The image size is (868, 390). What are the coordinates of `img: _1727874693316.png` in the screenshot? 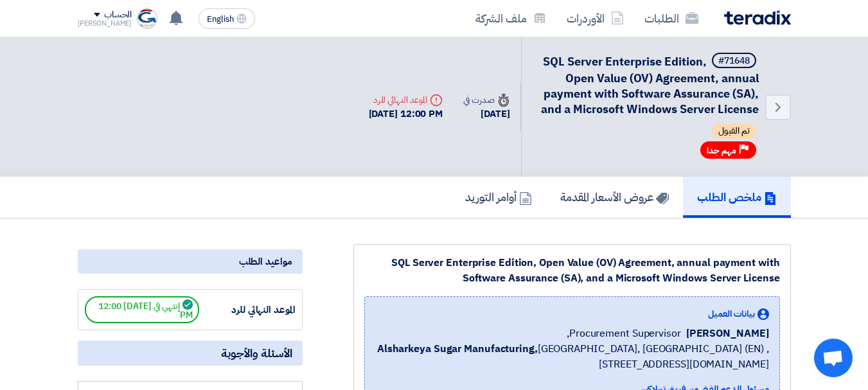 It's located at (147, 19).